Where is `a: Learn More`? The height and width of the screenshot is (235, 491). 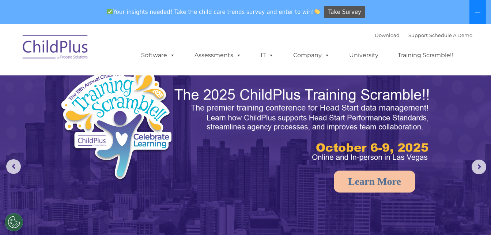 a: Learn More is located at coordinates (375, 181).